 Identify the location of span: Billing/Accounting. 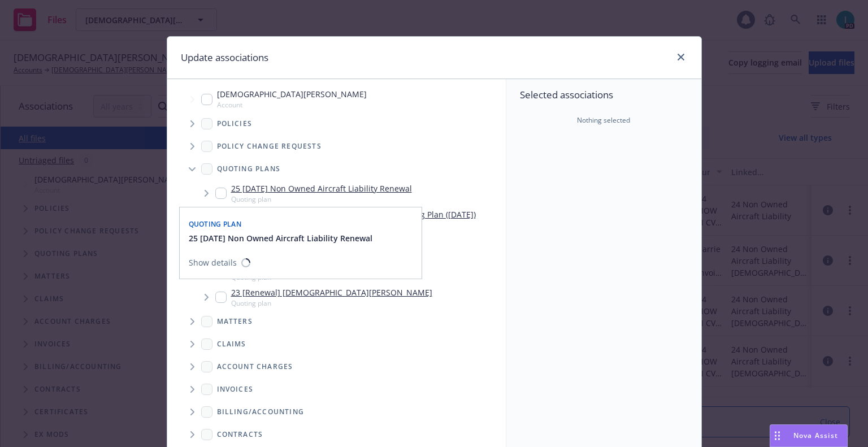
(260, 412).